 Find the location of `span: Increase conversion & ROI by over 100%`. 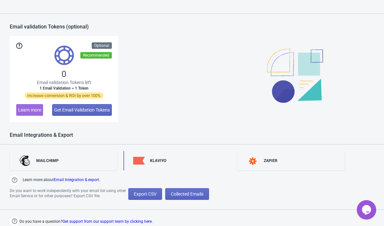

span: Increase conversion & ROI by over 100% is located at coordinates (64, 96).